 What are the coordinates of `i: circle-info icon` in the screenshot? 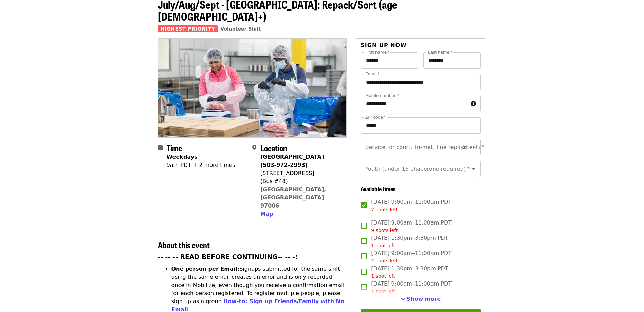 It's located at (473, 104).